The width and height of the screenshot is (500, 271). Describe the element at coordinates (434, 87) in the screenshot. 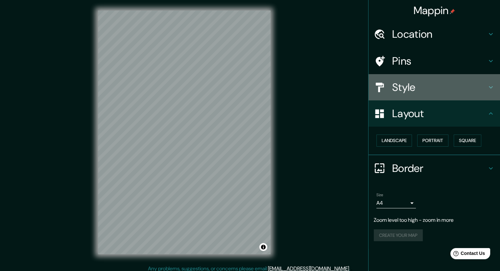

I see `div: Style` at that location.